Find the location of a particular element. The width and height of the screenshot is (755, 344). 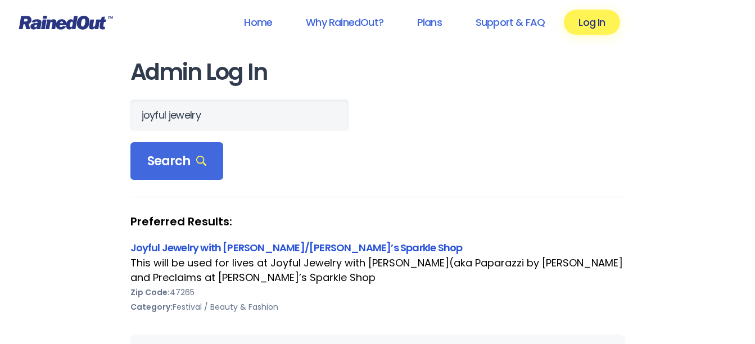

b: Category: is located at coordinates (151, 307).